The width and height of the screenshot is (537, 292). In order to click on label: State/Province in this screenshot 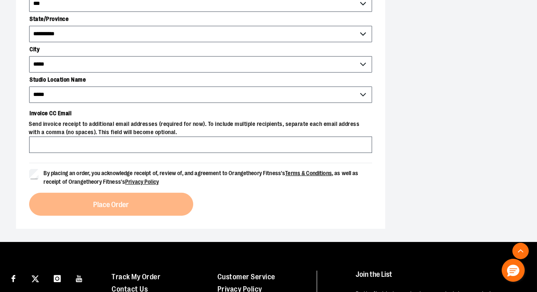, I will do `click(201, 19)`.